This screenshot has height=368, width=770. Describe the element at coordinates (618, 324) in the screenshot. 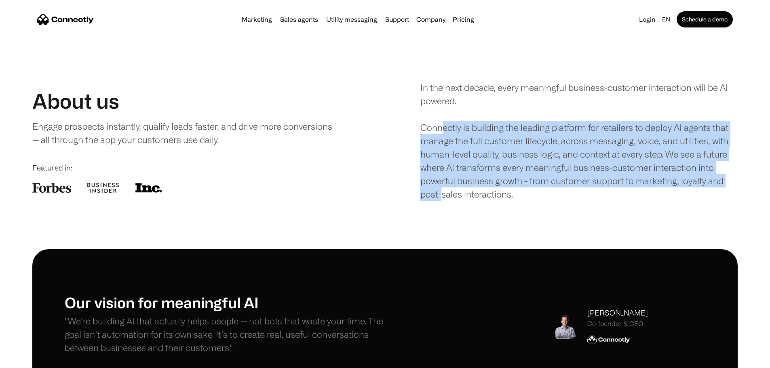

I see `div: Co-founder & CEO` at that location.